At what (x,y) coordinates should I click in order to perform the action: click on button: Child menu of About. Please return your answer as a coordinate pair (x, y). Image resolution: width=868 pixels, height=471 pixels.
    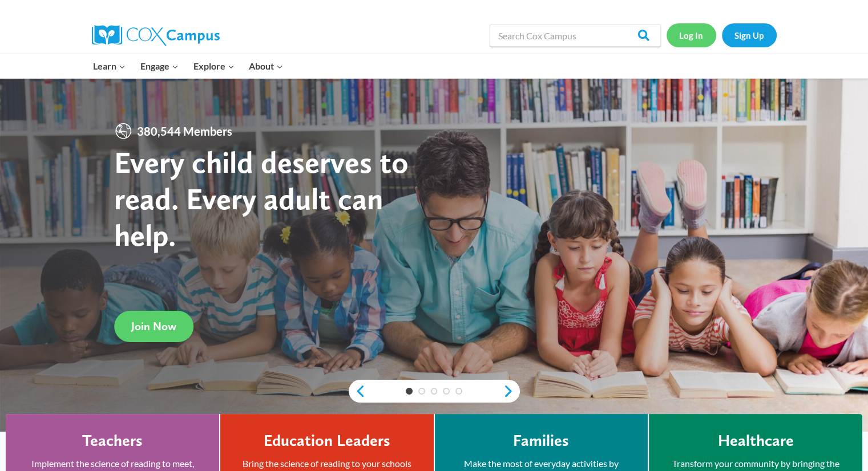
    Looking at the image, I should click on (266, 66).